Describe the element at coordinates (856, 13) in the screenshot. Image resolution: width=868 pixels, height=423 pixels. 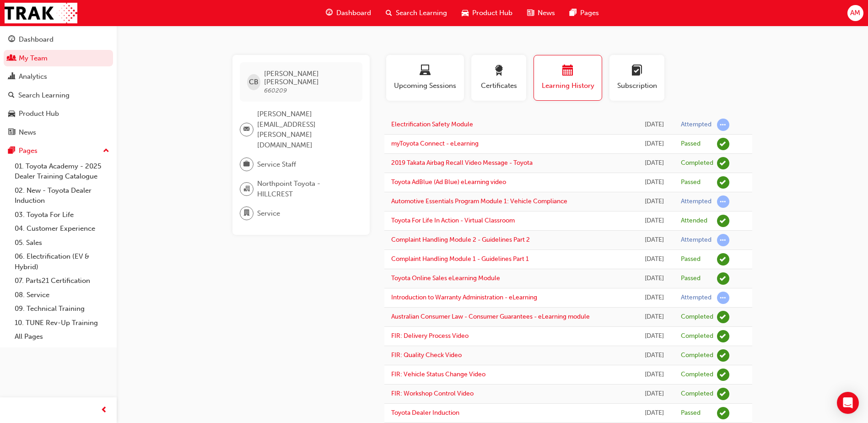
I see `span: AM` at that location.